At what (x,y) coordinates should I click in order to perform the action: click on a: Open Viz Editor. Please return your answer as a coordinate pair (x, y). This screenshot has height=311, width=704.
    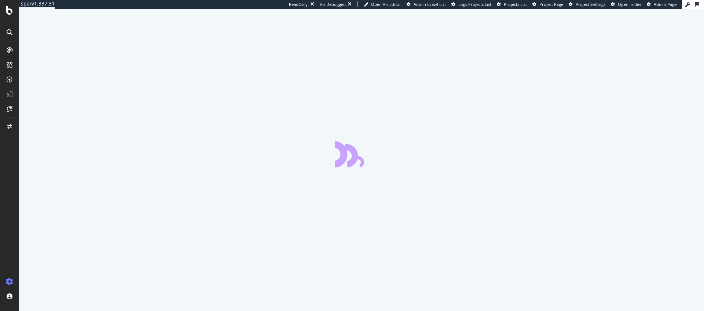
    Looking at the image, I should click on (383, 4).